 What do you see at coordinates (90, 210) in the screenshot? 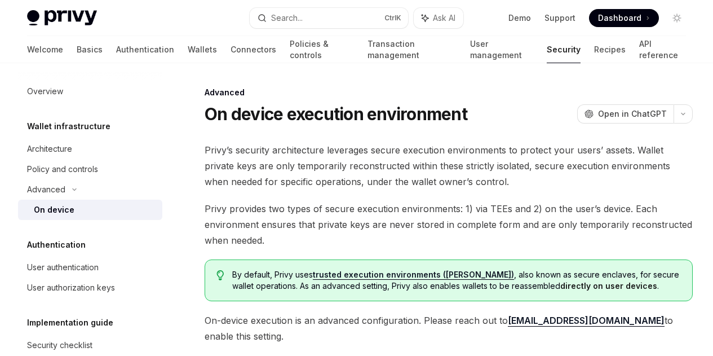
I see `a: On device` at bounding box center [90, 210].